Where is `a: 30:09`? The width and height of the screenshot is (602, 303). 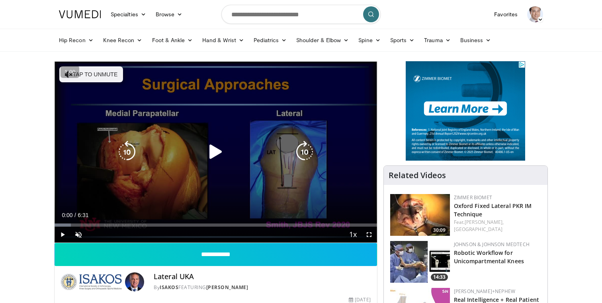 a: 30:09 is located at coordinates (420, 215).